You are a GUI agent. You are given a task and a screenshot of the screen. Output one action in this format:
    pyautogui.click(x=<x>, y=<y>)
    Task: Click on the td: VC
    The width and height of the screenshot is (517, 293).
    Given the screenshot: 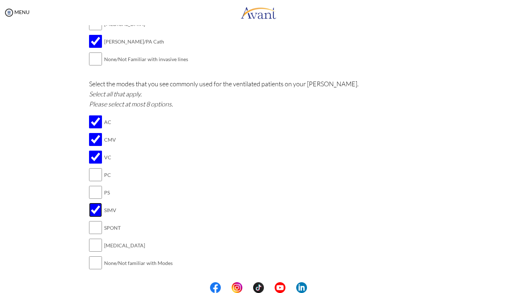 What is the action you would take?
    pyautogui.click(x=138, y=157)
    